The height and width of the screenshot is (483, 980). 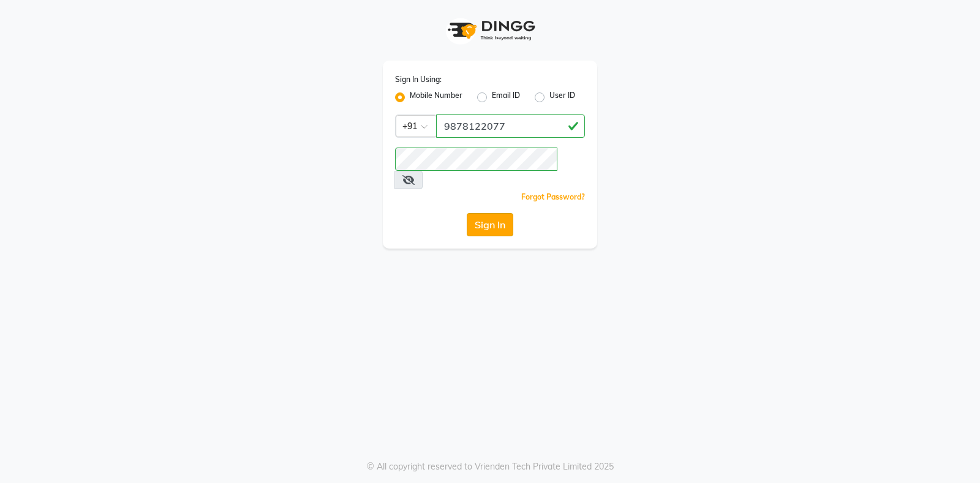 I want to click on a: Forgot Password?, so click(x=553, y=196).